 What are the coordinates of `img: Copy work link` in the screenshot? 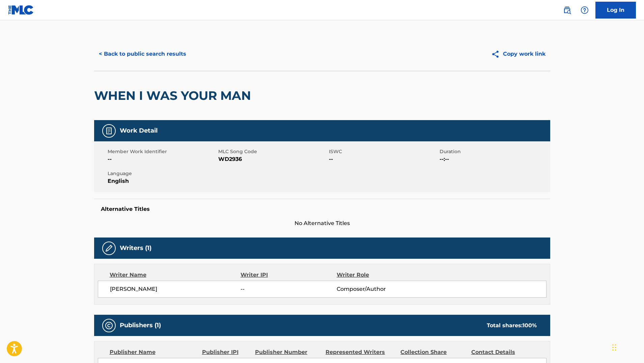 It's located at (497, 54).